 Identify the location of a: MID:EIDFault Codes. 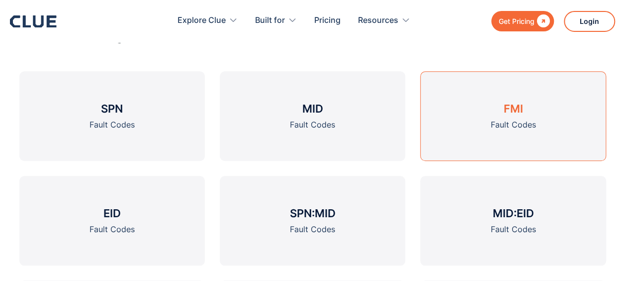
(513, 220).